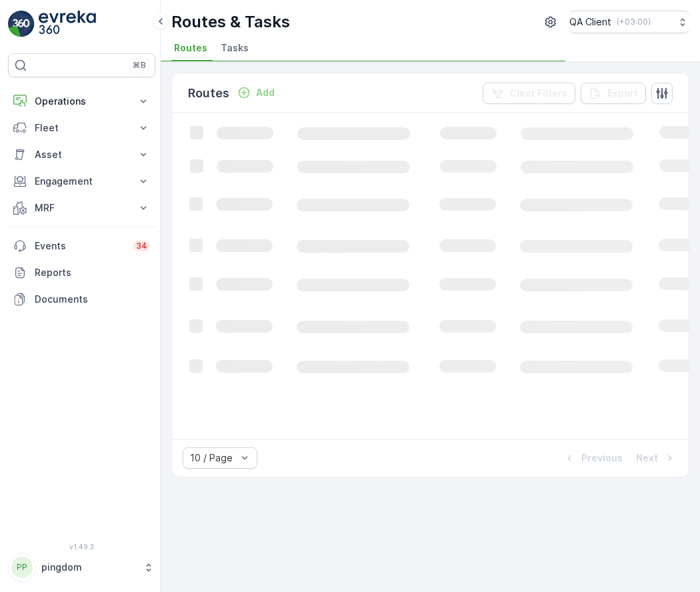 The width and height of the screenshot is (700, 592). I want to click on button: Add, so click(256, 93).